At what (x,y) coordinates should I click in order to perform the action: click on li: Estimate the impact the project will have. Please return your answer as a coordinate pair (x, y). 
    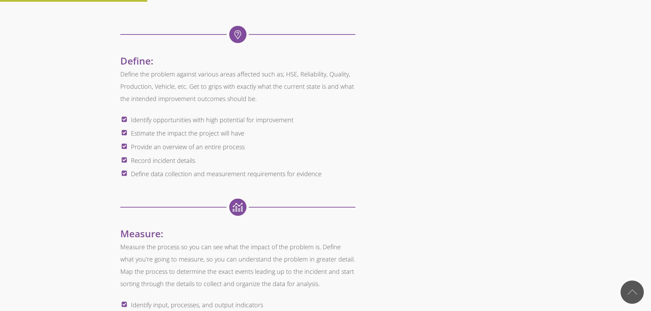
    Looking at the image, I should click on (243, 134).